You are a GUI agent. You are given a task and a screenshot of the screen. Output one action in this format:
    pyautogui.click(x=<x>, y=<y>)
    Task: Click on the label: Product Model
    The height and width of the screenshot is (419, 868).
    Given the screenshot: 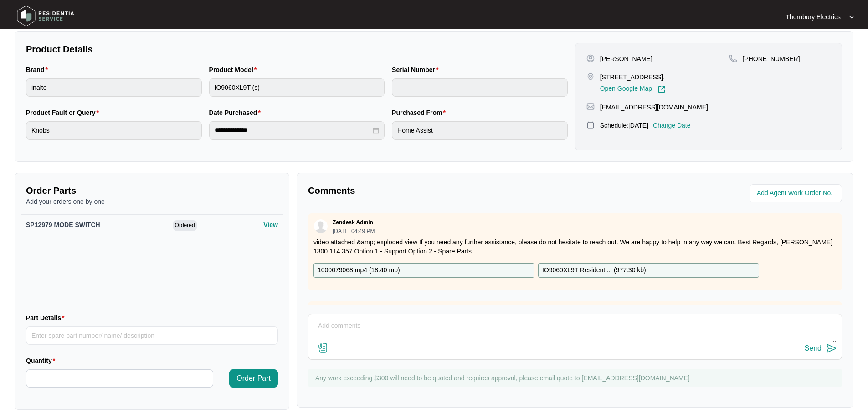 What is the action you would take?
    pyautogui.click(x=235, y=70)
    